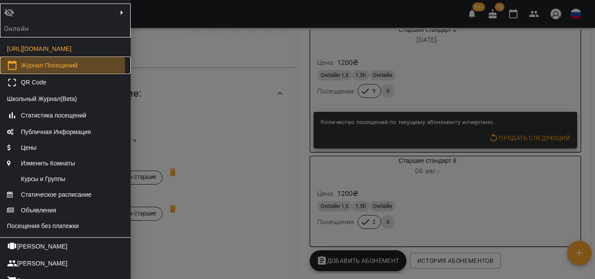  I want to click on span: Журнал Посещений, so click(49, 65).